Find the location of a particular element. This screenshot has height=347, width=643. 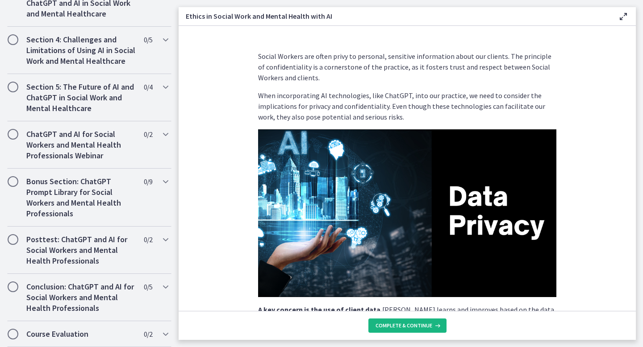

h3: Ethics in Social Work and Mental Health with AI is located at coordinates (395, 16).